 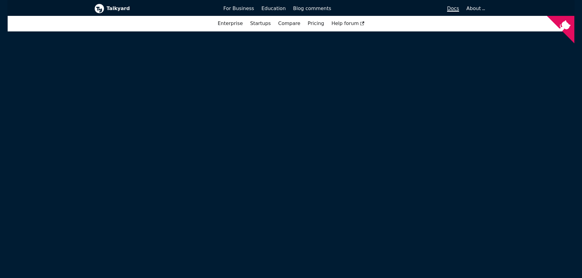 I want to click on a: Pricing, so click(x=316, y=24).